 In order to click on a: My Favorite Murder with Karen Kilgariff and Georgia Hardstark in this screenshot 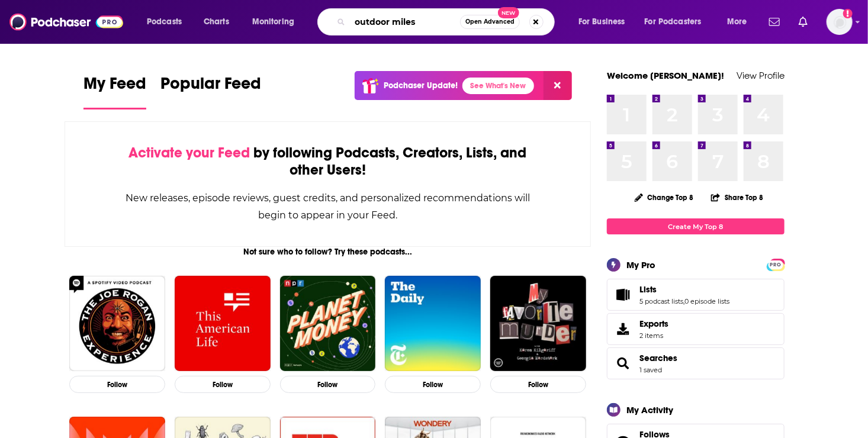, I will do `click(538, 323)`.